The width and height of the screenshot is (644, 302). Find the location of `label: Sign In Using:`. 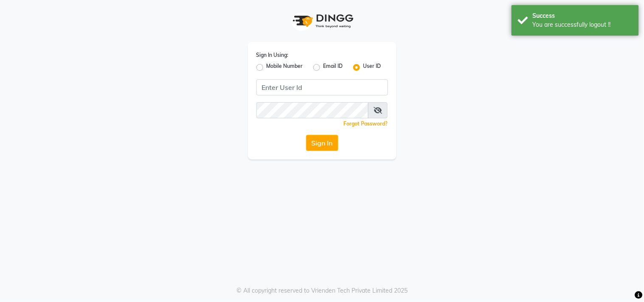

label: Sign In Using: is located at coordinates (273, 55).